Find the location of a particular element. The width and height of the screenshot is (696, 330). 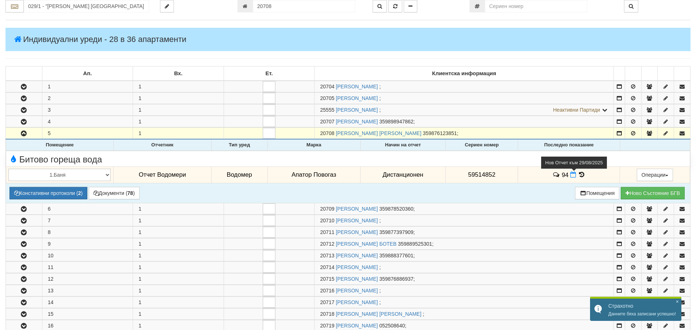

td: 4 is located at coordinates (87, 122).